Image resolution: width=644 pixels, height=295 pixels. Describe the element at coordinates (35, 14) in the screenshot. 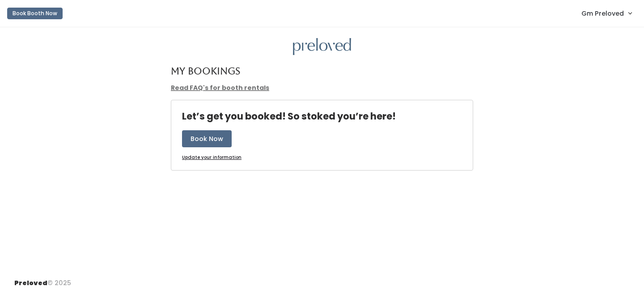

I see `button: Book Booth Now` at that location.